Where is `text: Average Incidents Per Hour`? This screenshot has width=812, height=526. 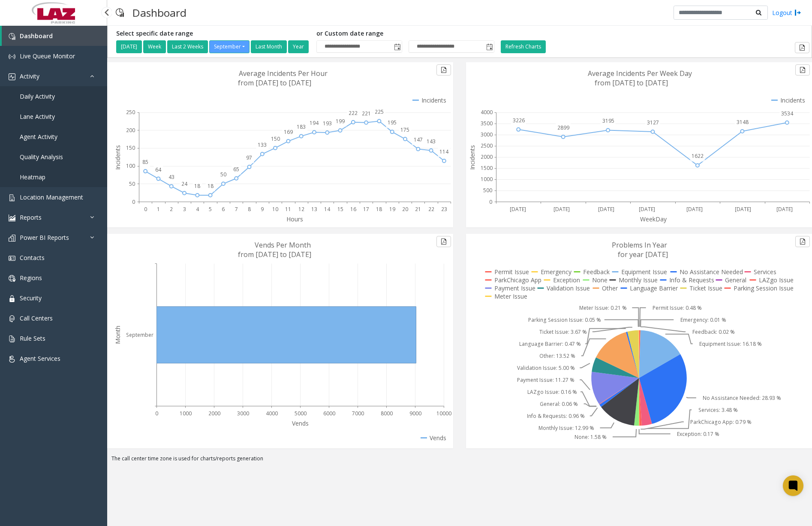
text: Average Incidents Per Hour is located at coordinates (283, 74).